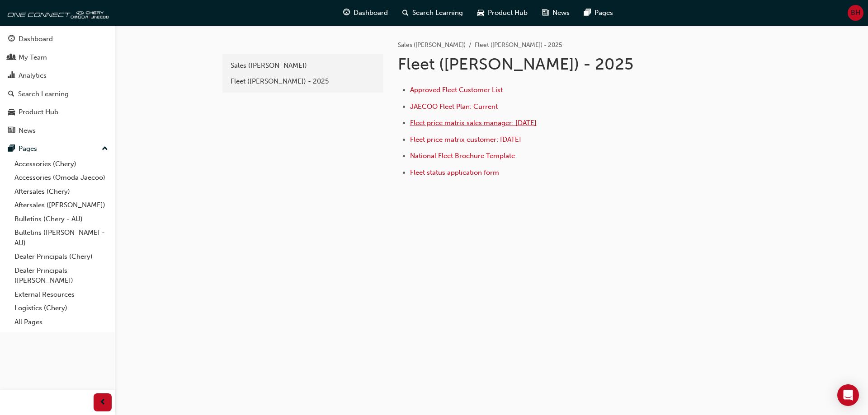  What do you see at coordinates (855, 13) in the screenshot?
I see `button: BH` at bounding box center [855, 13].